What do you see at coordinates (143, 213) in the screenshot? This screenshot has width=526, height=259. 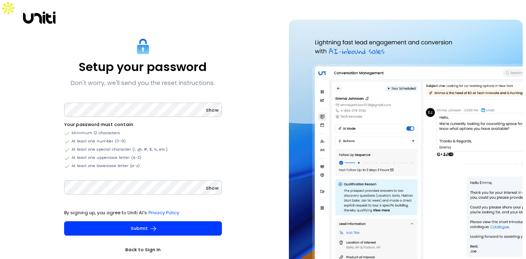 I see `p: By signing up, you agree to Uniti AI's` at bounding box center [143, 213].